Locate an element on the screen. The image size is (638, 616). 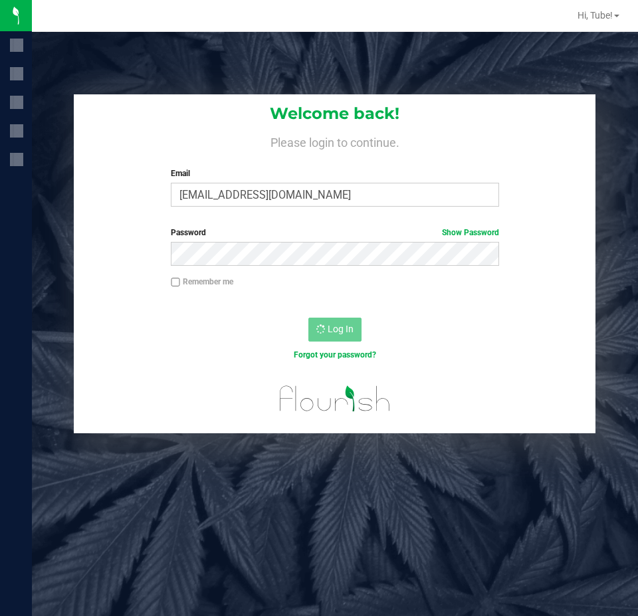
h1: Welcome back! is located at coordinates (334, 114).